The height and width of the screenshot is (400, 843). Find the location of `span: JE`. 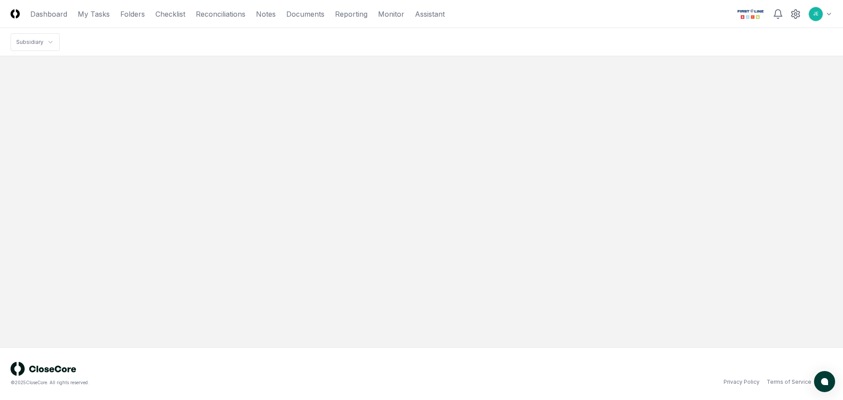

span: JE is located at coordinates (816, 14).